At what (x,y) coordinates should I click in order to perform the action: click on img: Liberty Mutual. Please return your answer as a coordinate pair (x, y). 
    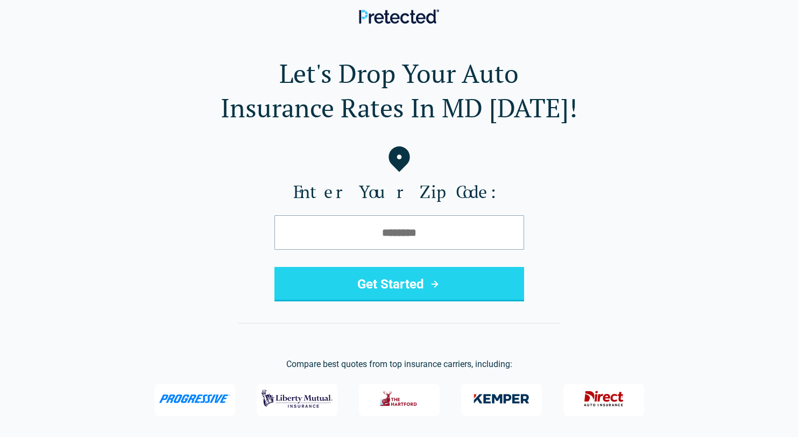
    Looking at the image, I should click on (297, 399).